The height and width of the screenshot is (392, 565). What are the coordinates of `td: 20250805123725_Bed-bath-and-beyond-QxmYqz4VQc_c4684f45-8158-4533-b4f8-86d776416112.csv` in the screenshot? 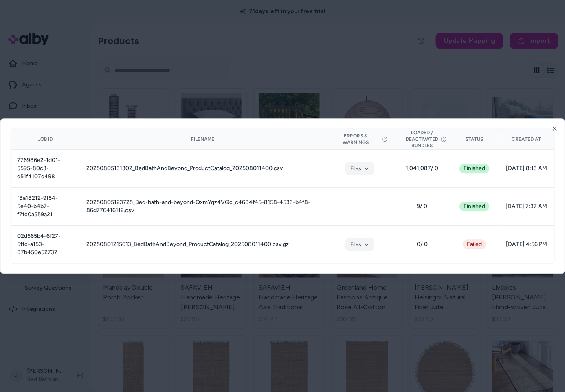 It's located at (203, 207).